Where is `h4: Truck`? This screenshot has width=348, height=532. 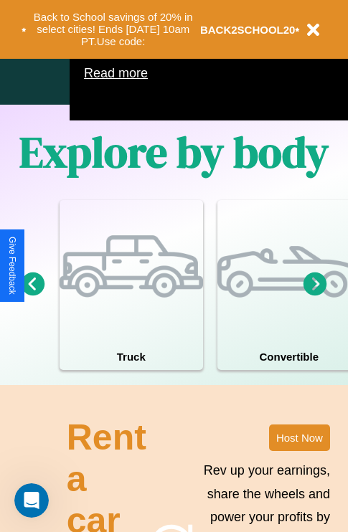 h4: Truck is located at coordinates (131, 357).